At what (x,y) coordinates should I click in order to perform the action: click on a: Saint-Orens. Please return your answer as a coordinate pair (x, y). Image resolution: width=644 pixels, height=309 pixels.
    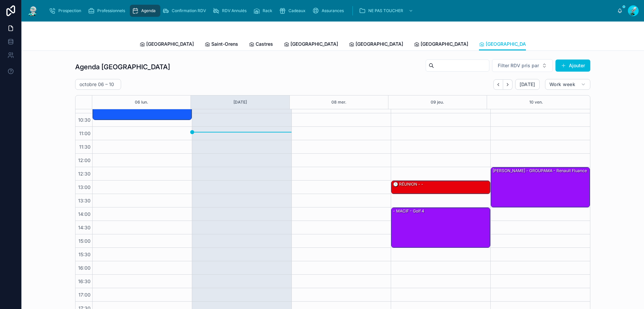
    Looking at the image, I should click on (221, 45).